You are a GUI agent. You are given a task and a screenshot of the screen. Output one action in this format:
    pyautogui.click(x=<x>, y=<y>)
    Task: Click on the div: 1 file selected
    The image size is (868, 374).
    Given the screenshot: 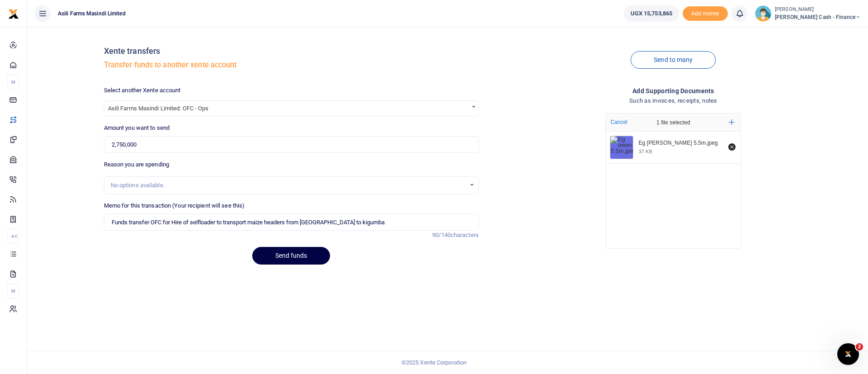 What is the action you would take?
    pyautogui.click(x=673, y=123)
    